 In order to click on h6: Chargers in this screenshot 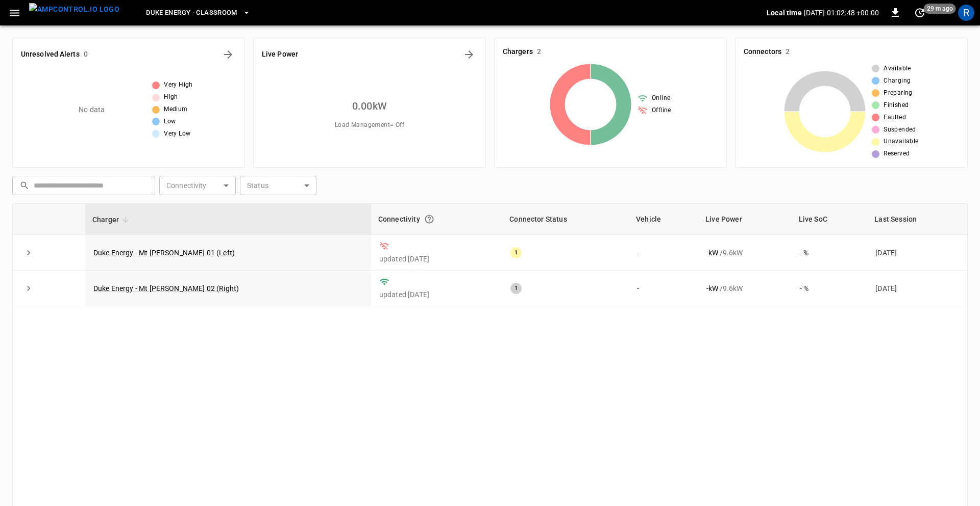, I will do `click(517, 52)`.